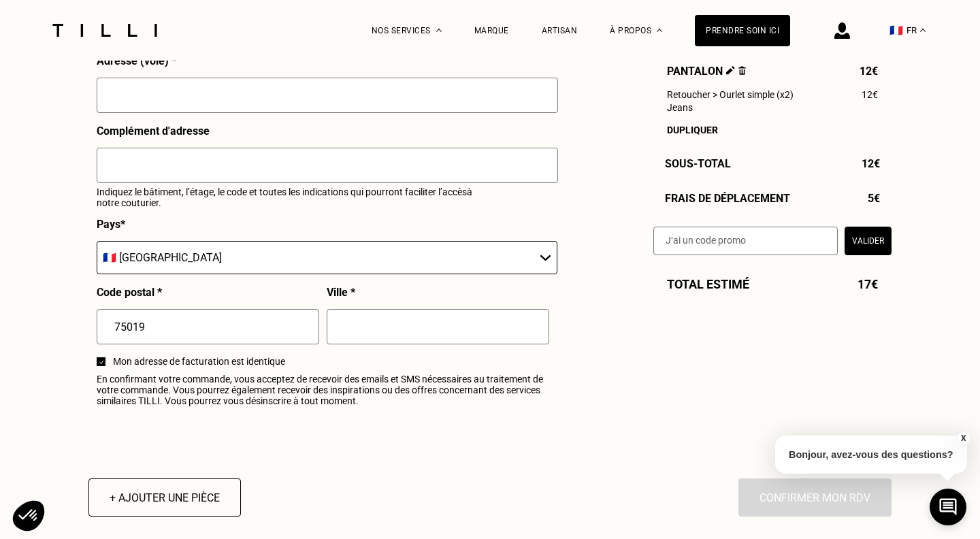  What do you see at coordinates (963, 438) in the screenshot?
I see `button: X` at bounding box center [963, 438].